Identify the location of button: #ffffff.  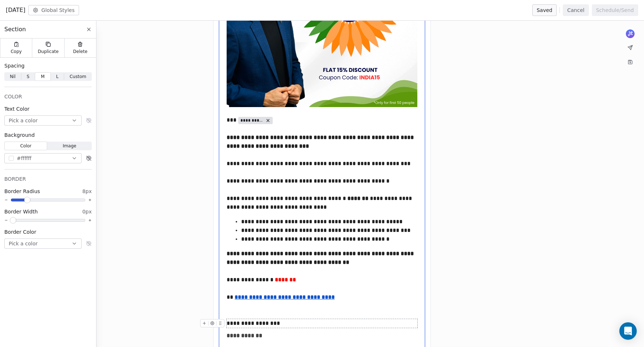
(43, 158).